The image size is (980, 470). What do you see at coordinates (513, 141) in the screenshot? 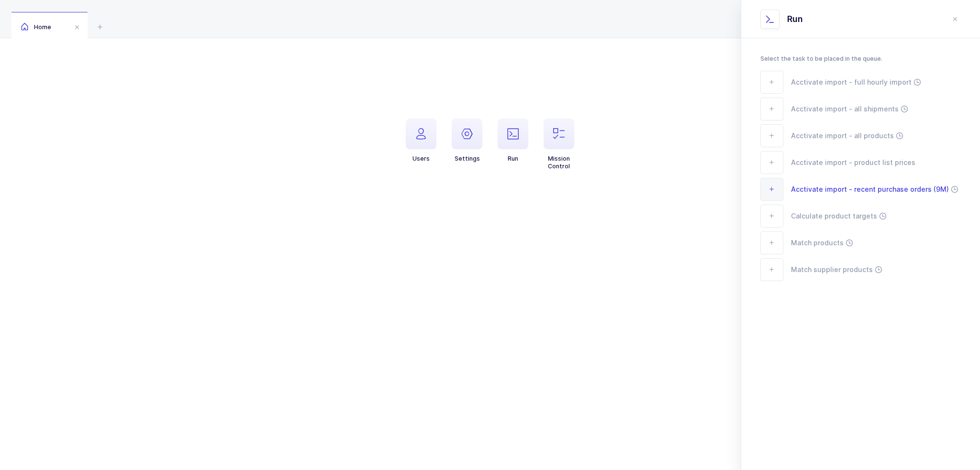
I see `button: Run` at bounding box center [513, 141].